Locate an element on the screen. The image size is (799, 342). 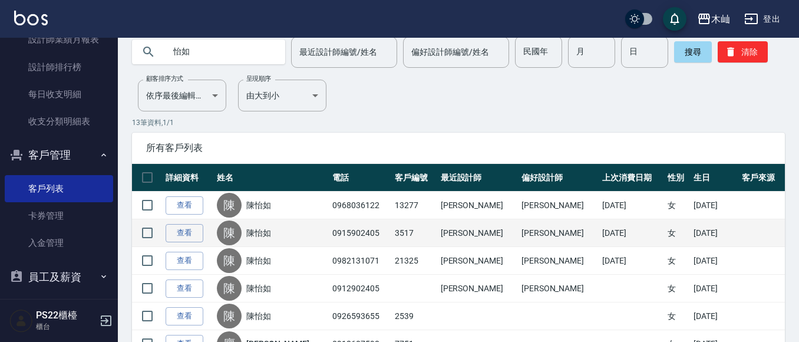
td: 2539 is located at coordinates (415, 316).